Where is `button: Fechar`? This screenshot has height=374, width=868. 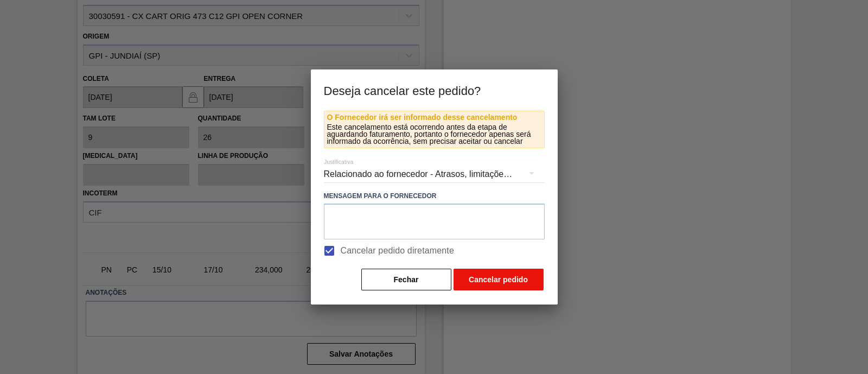
button: Fechar is located at coordinates (406, 279).